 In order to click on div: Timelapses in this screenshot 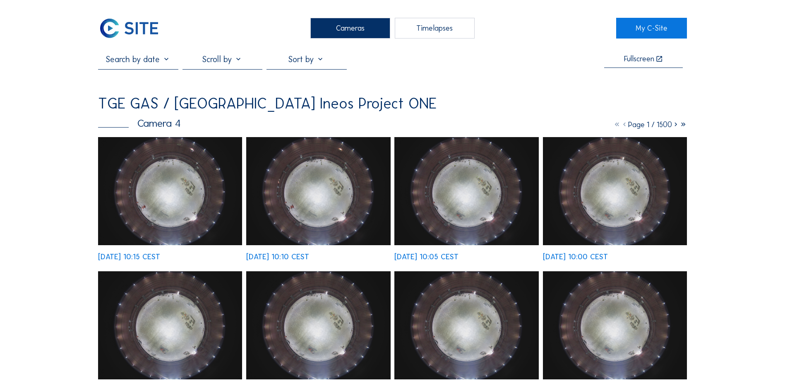, I will do `click(435, 28)`.